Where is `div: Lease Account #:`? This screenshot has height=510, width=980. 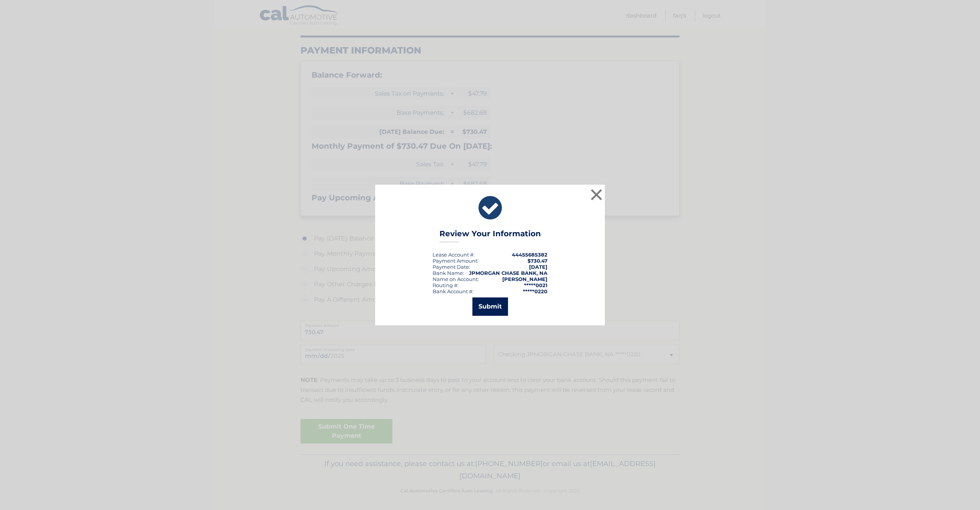
div: Lease Account #: is located at coordinates (454, 255).